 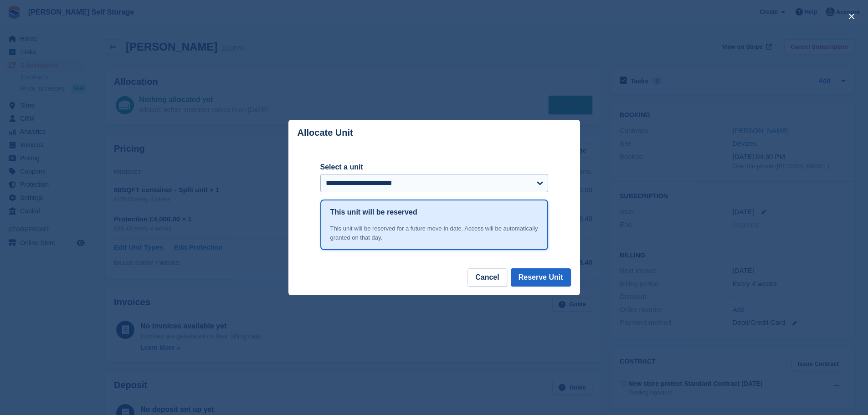 What do you see at coordinates (487, 277) in the screenshot?
I see `button: Cancel` at bounding box center [487, 277].